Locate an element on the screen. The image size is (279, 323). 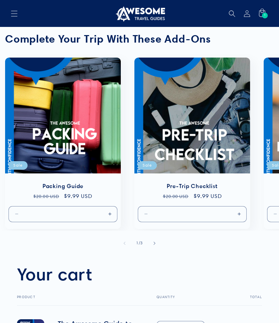
span: 3 is located at coordinates (142, 243).